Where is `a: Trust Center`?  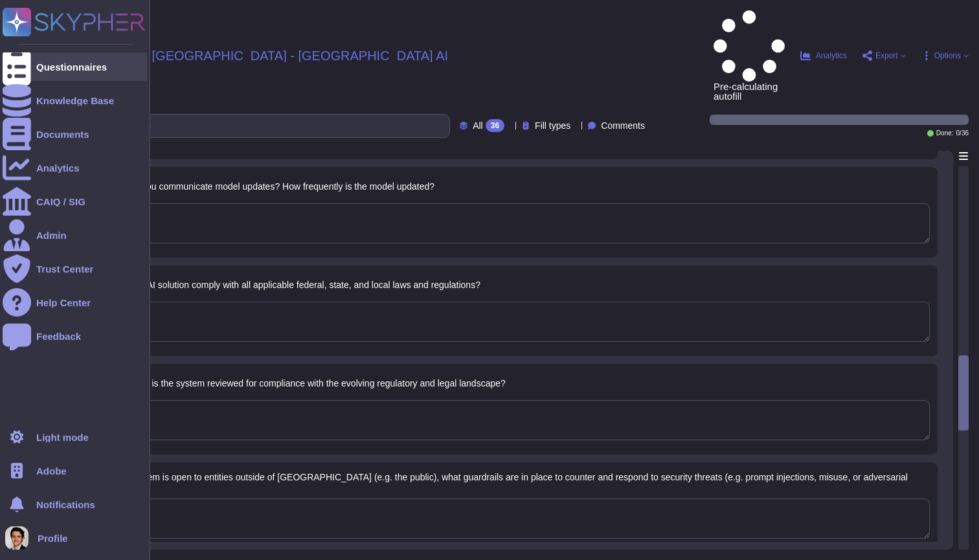 a: Trust Center is located at coordinates (75, 268).